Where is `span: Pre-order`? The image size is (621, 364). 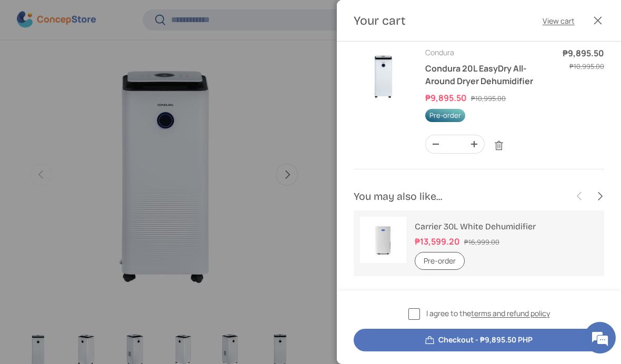
span: Pre-order is located at coordinates (445, 115).